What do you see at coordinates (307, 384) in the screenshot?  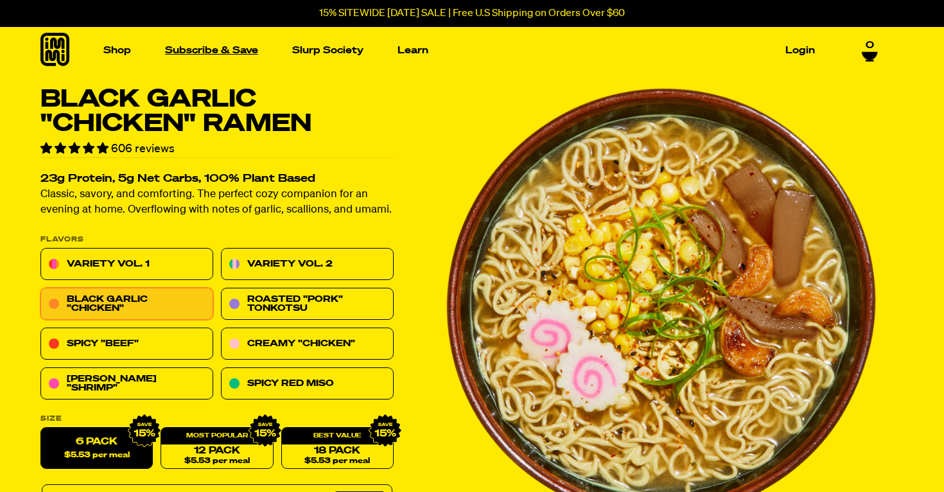 I see `a: Spicy Red Miso` at bounding box center [307, 384].